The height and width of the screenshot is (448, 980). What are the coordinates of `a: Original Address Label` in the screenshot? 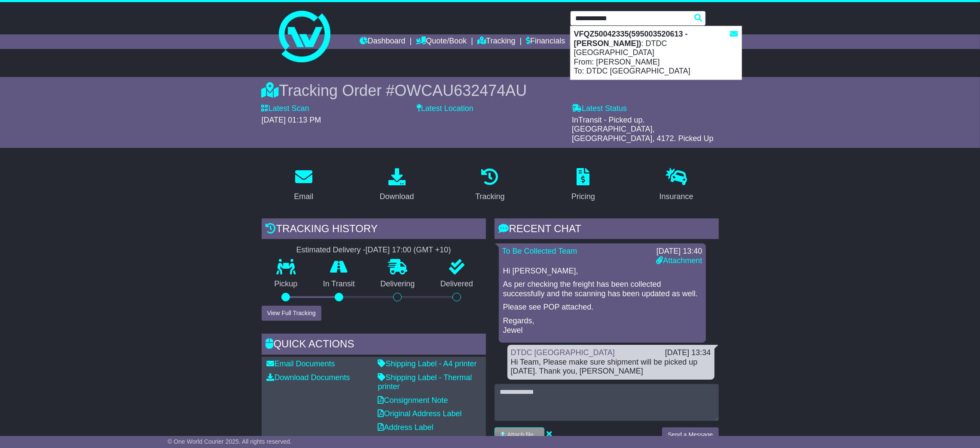 It's located at (420, 414).